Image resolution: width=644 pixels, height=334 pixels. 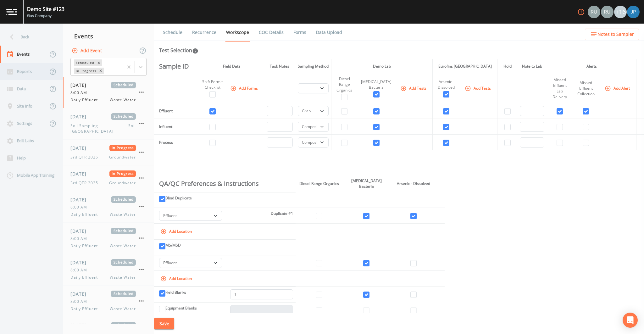 What do you see at coordinates (329, 32) in the screenshot?
I see `a: Data Upload` at bounding box center [329, 32].